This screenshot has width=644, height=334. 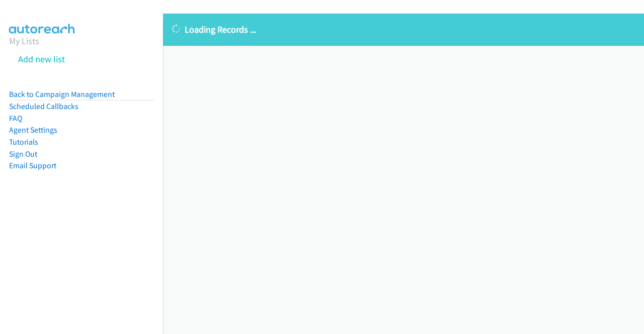 I want to click on a: Scheduled Callbacks, so click(x=44, y=106).